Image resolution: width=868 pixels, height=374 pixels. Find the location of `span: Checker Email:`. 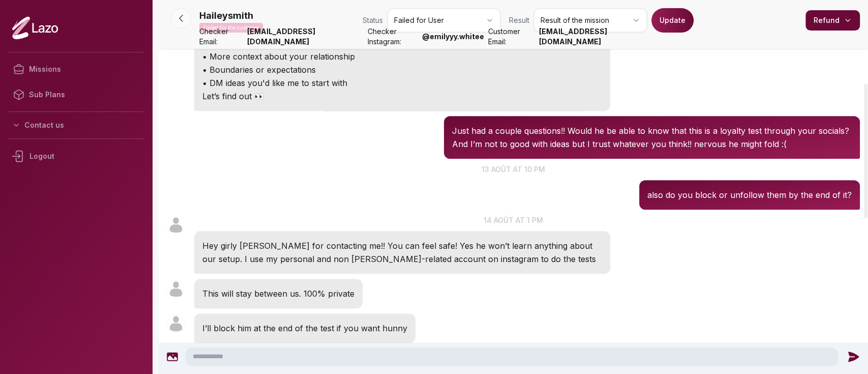

span: Checker Email: is located at coordinates (221, 37).